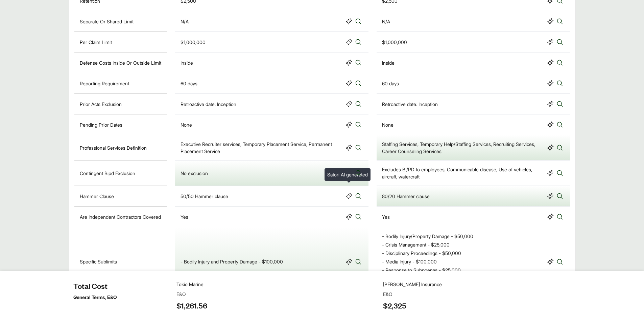 This screenshot has width=644, height=320. Describe the element at coordinates (438, 253) in the screenshot. I see `p: - Disciplinary Proceedings - $50,000` at that location.